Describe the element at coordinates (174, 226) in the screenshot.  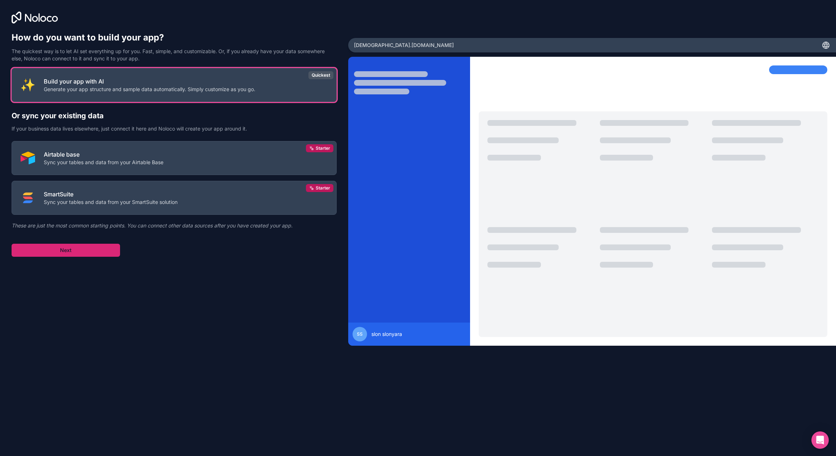
I see `p: These are just the most common starting points. You can connect other data sources after you have...` at that location.